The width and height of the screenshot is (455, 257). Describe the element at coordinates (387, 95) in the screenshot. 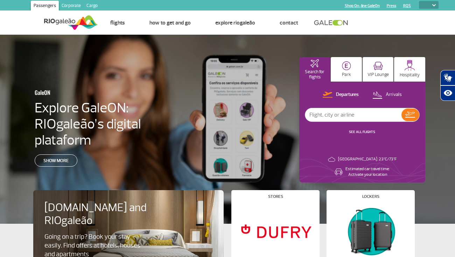

I see `button: Arrivals` at that location.